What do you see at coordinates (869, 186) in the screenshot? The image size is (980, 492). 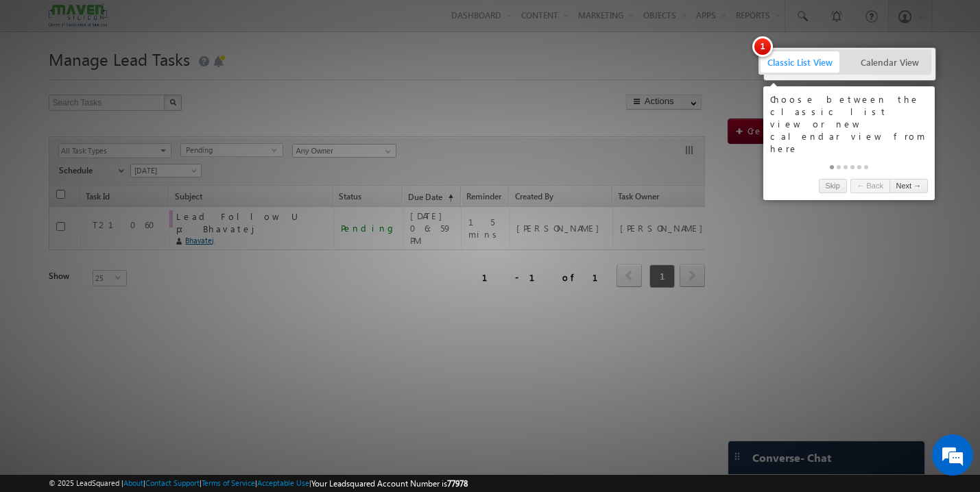 I see `a: ← Back` at bounding box center [869, 186].